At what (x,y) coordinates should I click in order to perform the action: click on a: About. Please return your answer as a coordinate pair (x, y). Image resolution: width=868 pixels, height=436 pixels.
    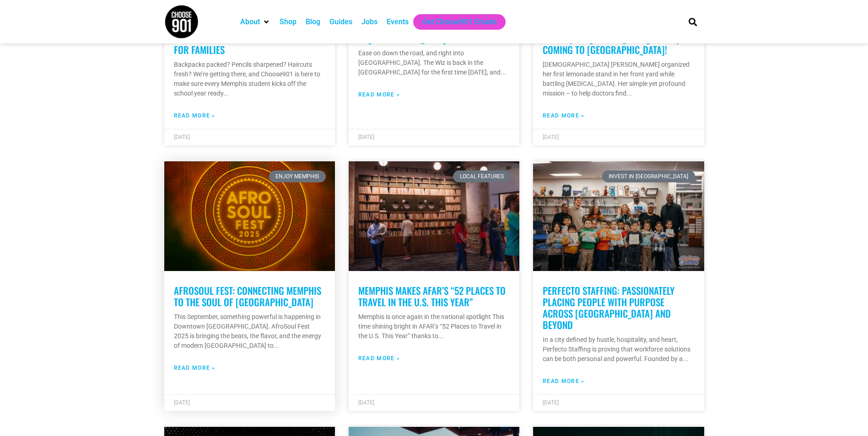
    Looking at the image, I should click on (250, 22).